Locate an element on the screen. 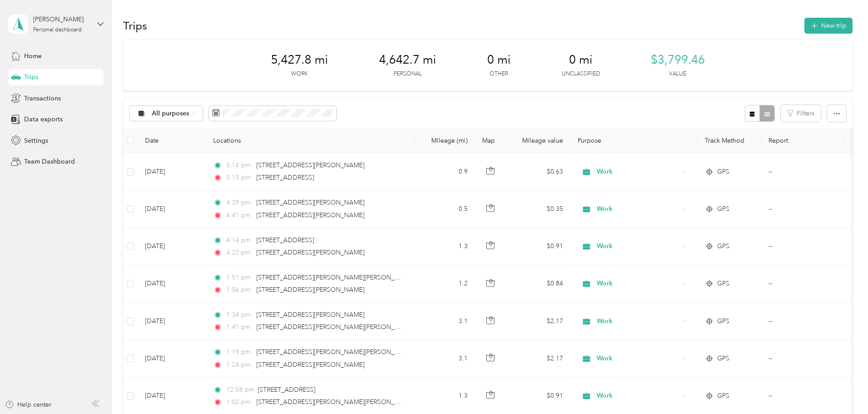 Image resolution: width=868 pixels, height=414 pixels. p: Value is located at coordinates (678, 74).